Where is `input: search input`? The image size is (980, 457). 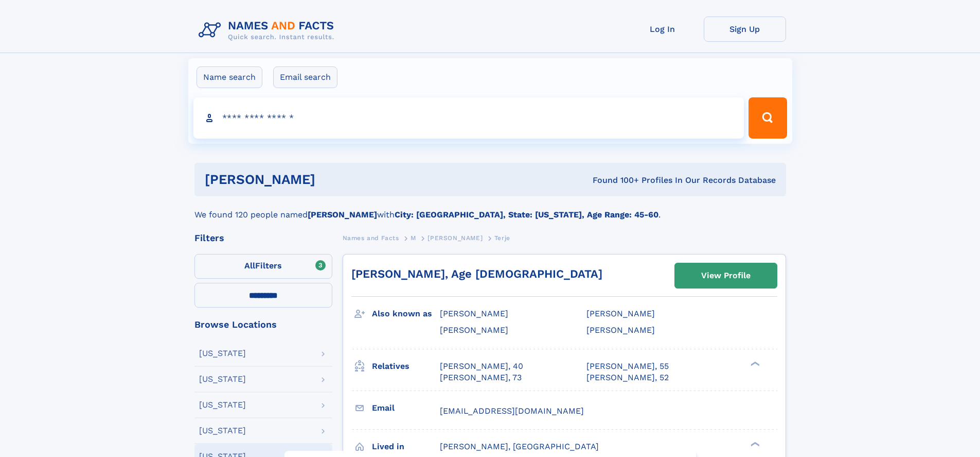 input: search input is located at coordinates (469, 118).